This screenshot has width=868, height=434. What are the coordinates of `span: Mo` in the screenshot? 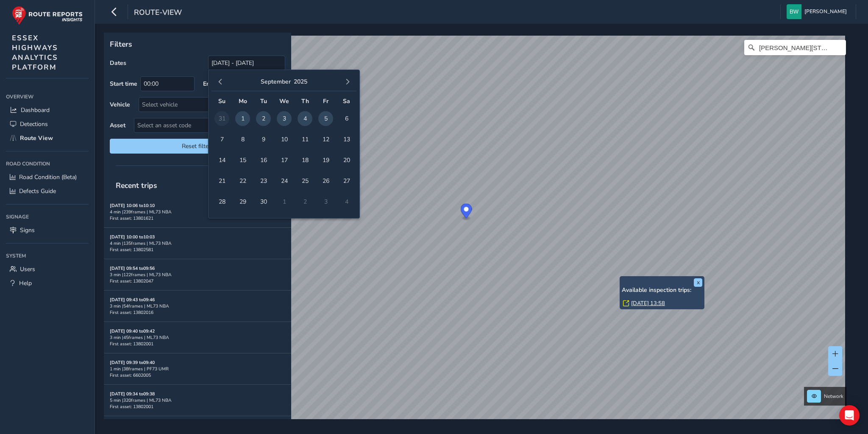 It's located at (243, 101).